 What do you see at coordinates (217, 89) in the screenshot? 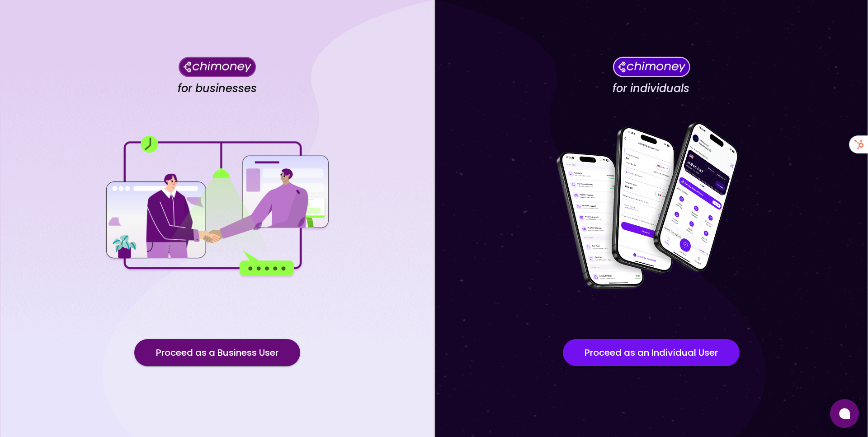
I see `h4: for businesses` at bounding box center [217, 89].